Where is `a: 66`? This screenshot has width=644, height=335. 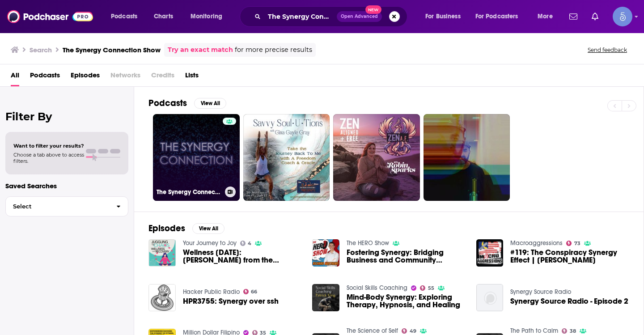 a: 66 is located at coordinates (250, 291).